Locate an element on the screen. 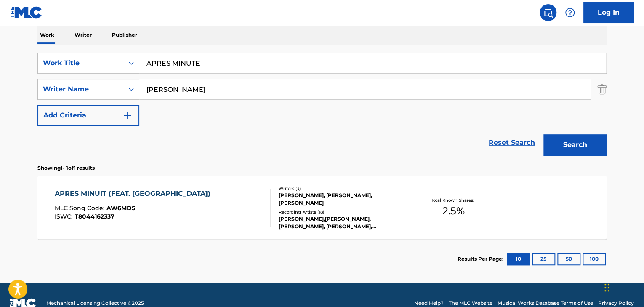  button: 25 is located at coordinates (543, 259).